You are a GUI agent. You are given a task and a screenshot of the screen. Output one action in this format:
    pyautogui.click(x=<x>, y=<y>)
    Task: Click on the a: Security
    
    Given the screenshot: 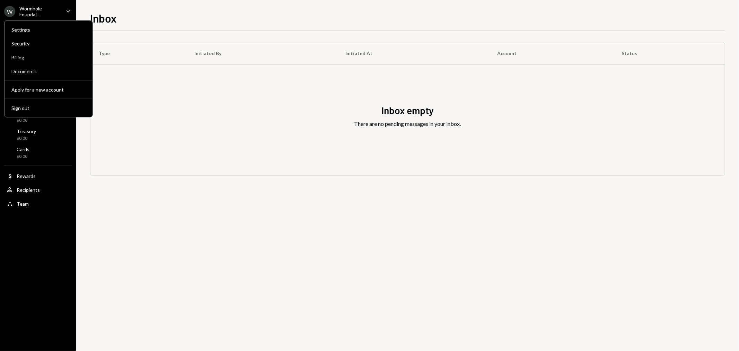 What is the action you would take?
    pyautogui.click(x=49, y=43)
    